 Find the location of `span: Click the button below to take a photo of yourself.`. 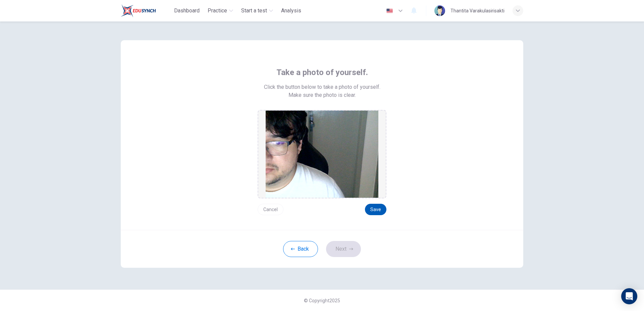

span: Click the button below to take a photo of yourself. is located at coordinates (322, 87).